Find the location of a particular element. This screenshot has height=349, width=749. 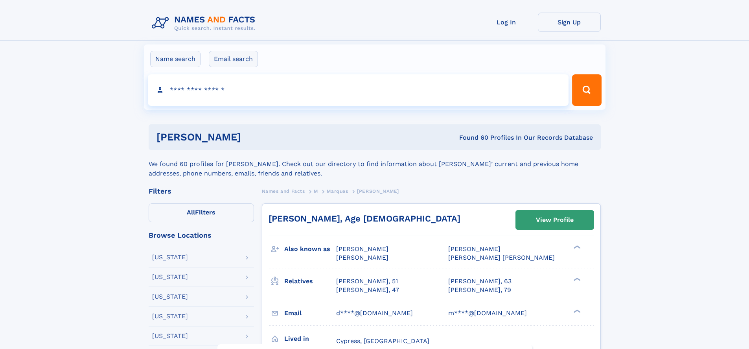

label: Filters is located at coordinates (201, 213).